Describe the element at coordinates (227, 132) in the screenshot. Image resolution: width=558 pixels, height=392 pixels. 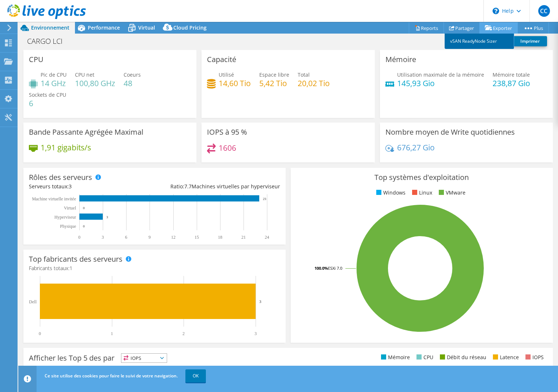
I see `h3: IOPS à 95 %` at that location.